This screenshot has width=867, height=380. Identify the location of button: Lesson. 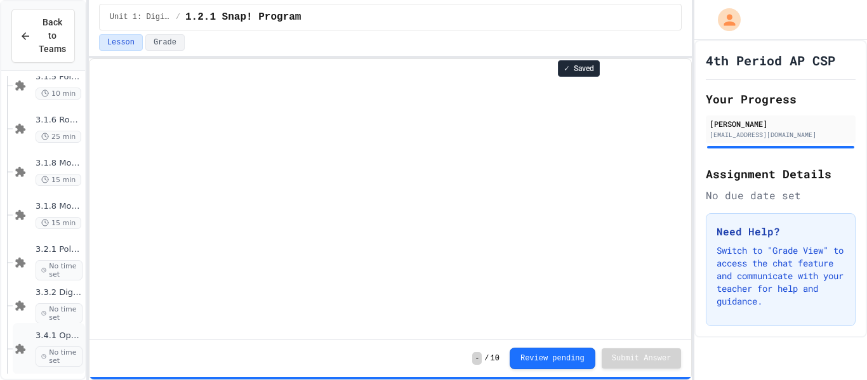
(121, 43).